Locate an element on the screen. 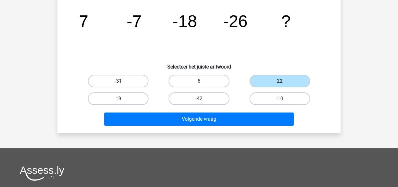 This screenshot has height=187, width=398. tspan: -26 is located at coordinates (235, 21).